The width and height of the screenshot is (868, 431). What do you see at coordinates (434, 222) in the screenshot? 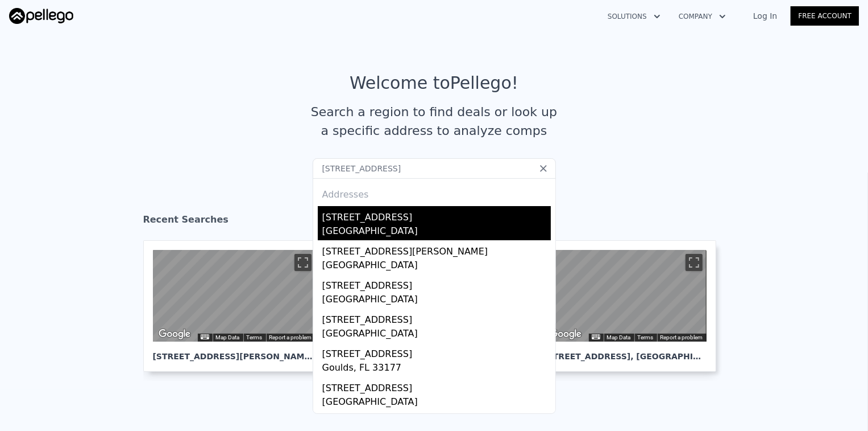
I see `div: Recent Searches` at bounding box center [434, 222].